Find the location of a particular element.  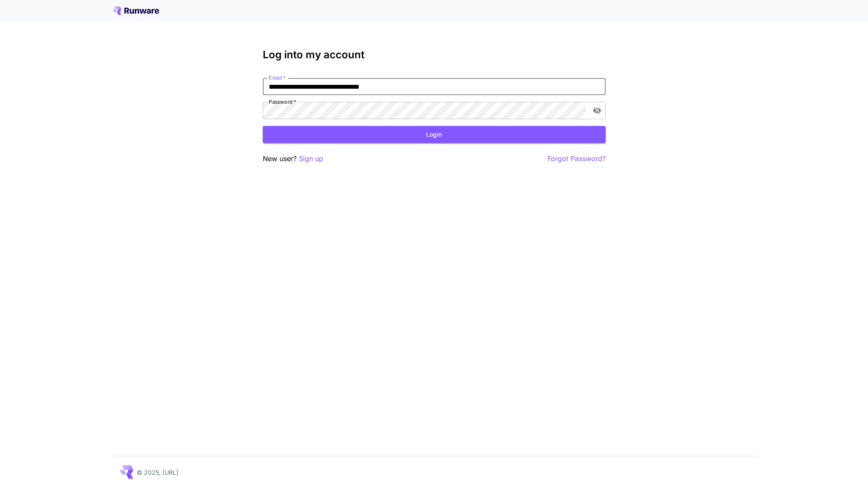

label: Email is located at coordinates (277, 78).